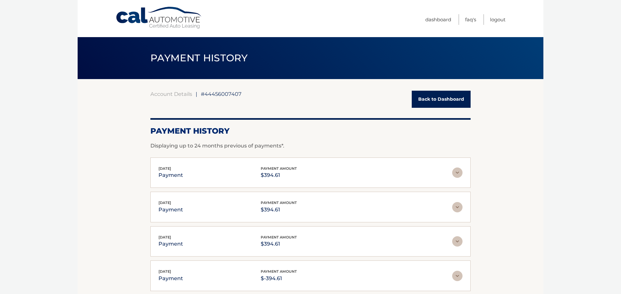 The image size is (621, 294). I want to click on h2: Payment History, so click(310, 131).